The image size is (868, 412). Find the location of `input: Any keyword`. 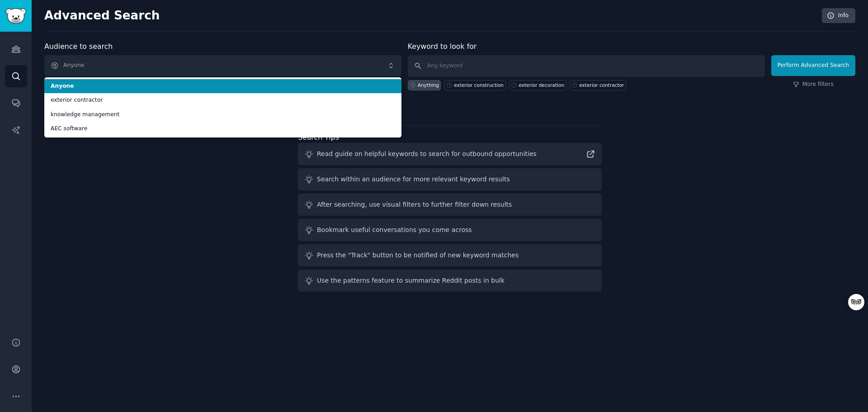

input: Any keyword is located at coordinates (586, 66).